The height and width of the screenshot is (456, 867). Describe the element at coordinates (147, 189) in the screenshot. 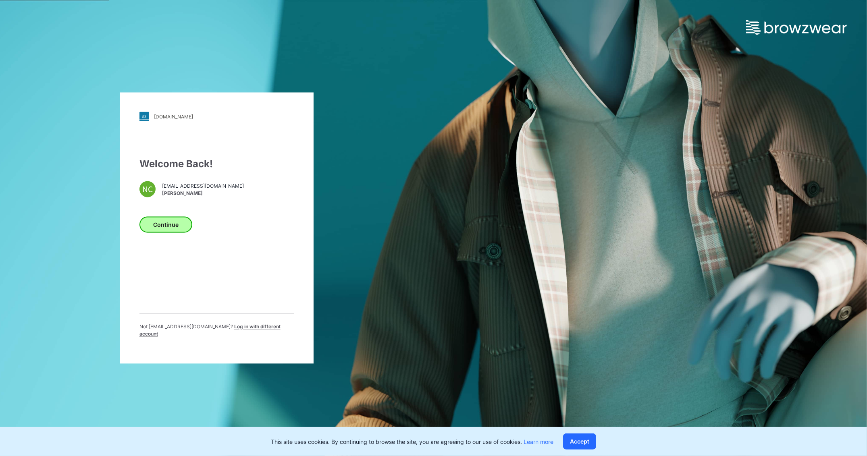

I see `div: NC` at that location.